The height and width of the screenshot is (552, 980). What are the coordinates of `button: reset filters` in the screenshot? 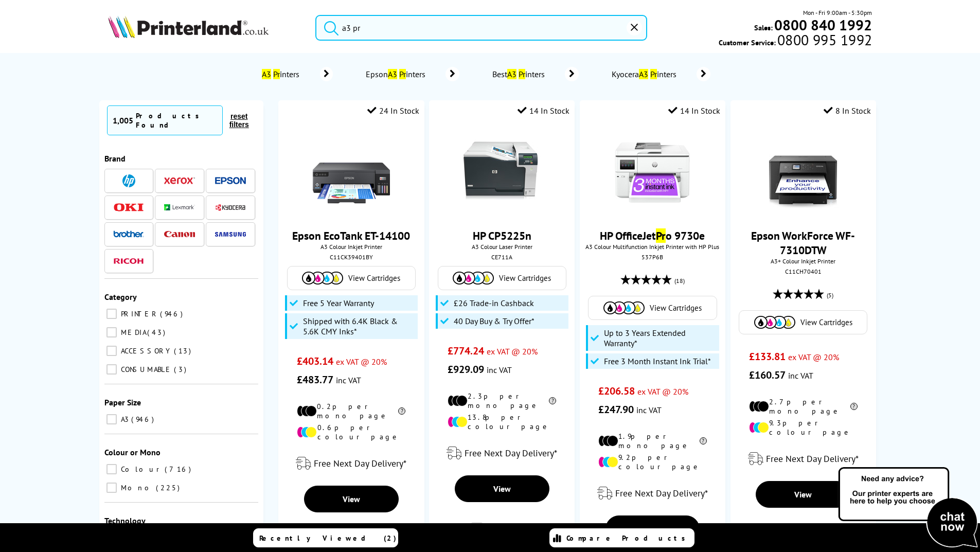 It's located at (239, 120).